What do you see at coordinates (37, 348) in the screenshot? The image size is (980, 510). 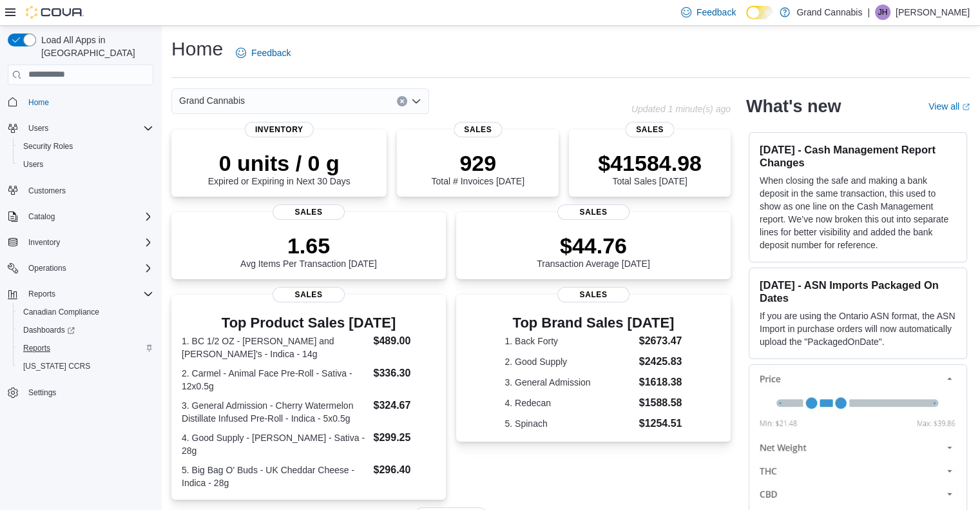 I see `a: Reports` at bounding box center [37, 348].